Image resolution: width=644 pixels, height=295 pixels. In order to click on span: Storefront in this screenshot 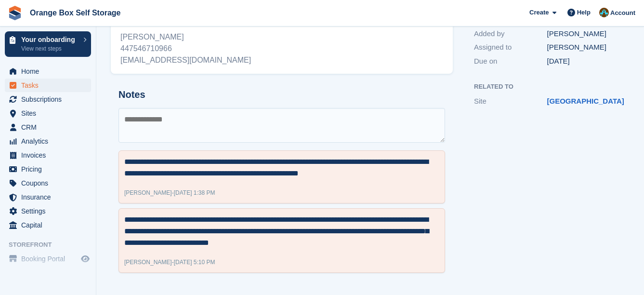, I will do `click(52, 245)`.